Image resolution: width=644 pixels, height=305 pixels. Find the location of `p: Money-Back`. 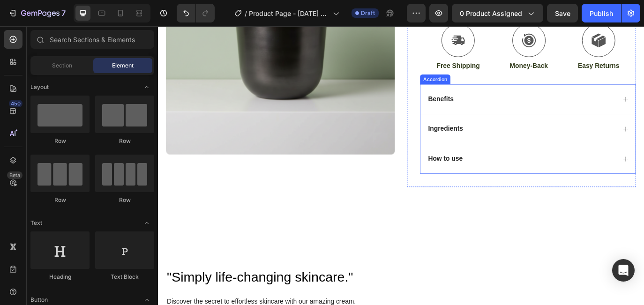

p: Money-Back is located at coordinates (430, 46).